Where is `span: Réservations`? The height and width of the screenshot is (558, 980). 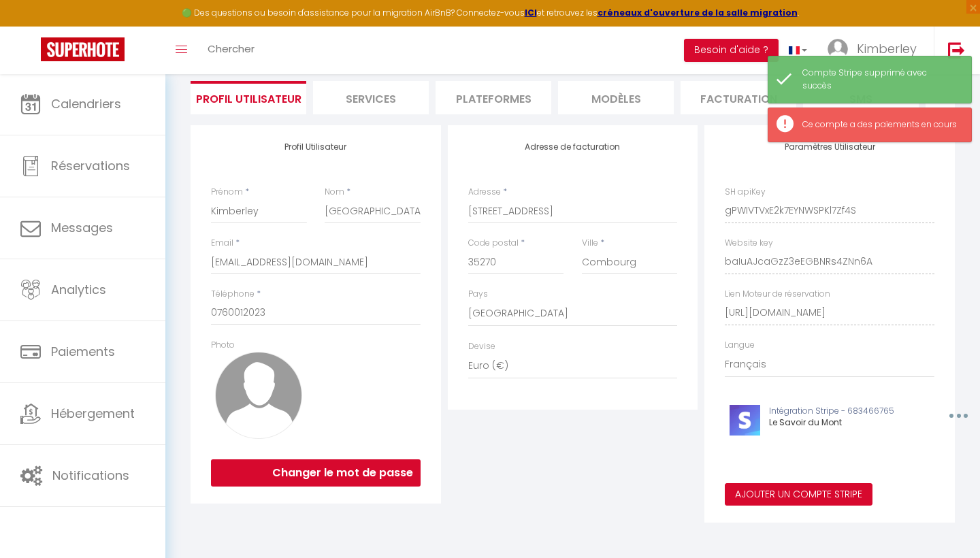 span: Réservations is located at coordinates (91, 165).